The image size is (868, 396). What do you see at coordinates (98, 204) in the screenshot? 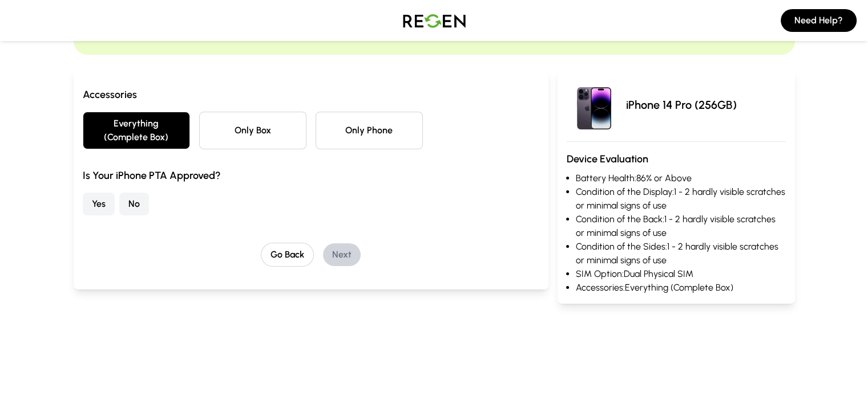
I see `button: Yes` at bounding box center [98, 204].